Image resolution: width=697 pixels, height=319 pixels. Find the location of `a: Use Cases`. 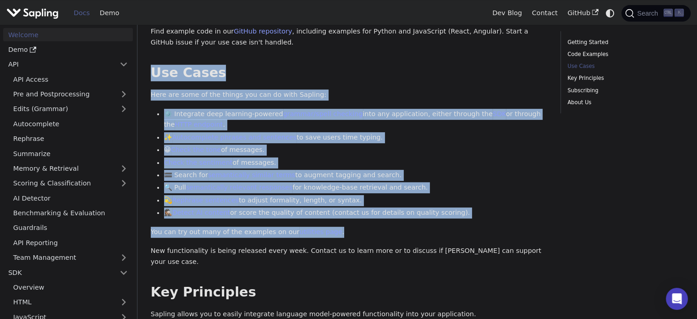

a: Use Cases is located at coordinates (624, 66).